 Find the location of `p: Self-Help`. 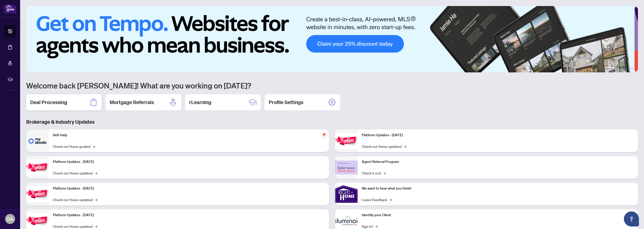

p: Self-Help is located at coordinates (189, 135).